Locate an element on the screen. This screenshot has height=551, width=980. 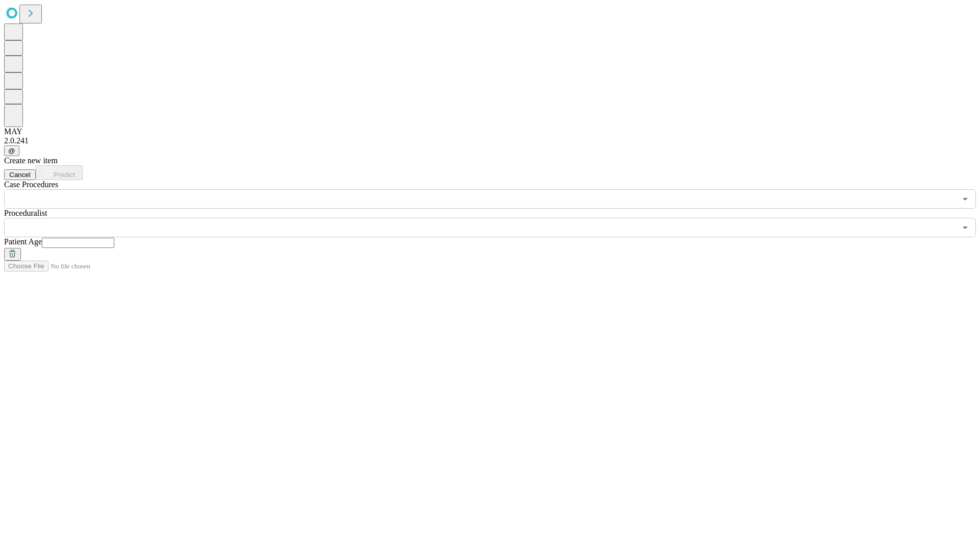
button: Predict is located at coordinates (59, 172).